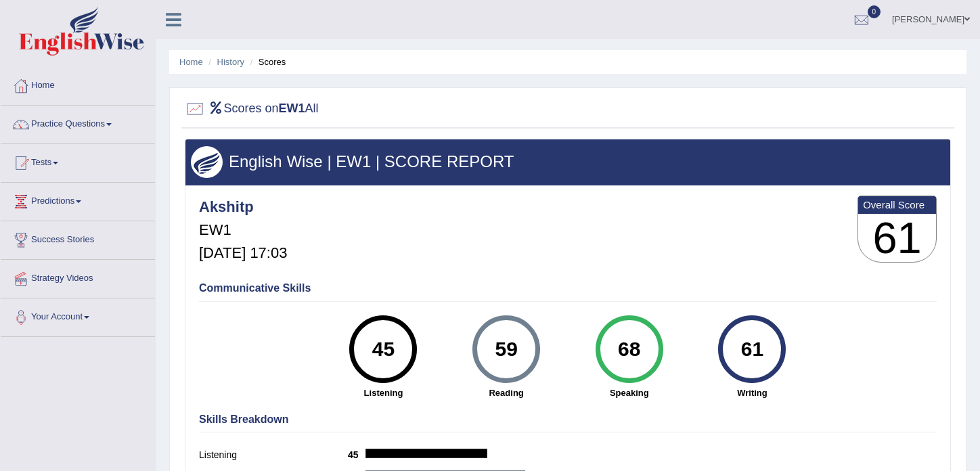  What do you see at coordinates (629, 392) in the screenshot?
I see `strong: Speaking` at bounding box center [629, 392].